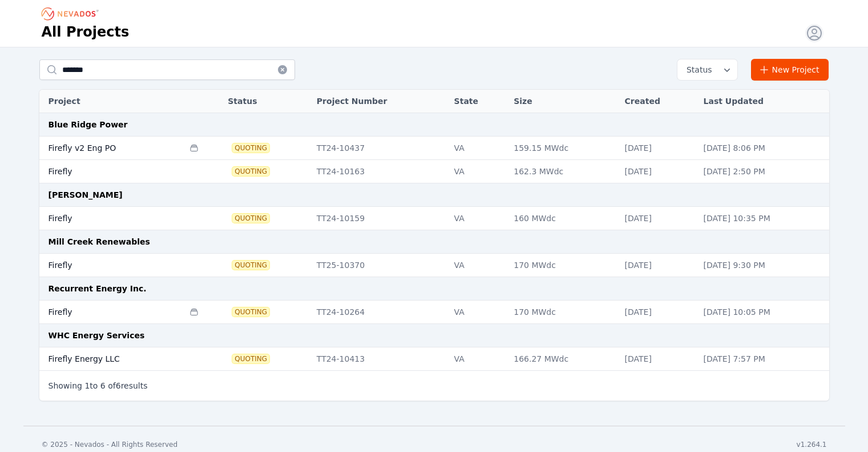  I want to click on span: Status, so click(697, 70).